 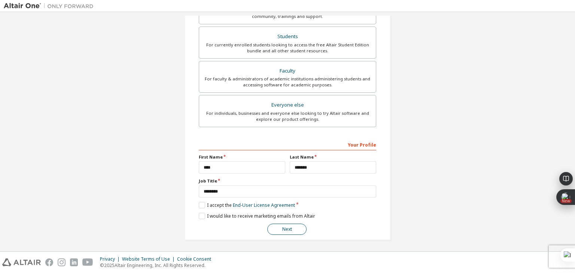 What do you see at coordinates (247, 205) in the screenshot?
I see `label: I accept the` at bounding box center [247, 205].